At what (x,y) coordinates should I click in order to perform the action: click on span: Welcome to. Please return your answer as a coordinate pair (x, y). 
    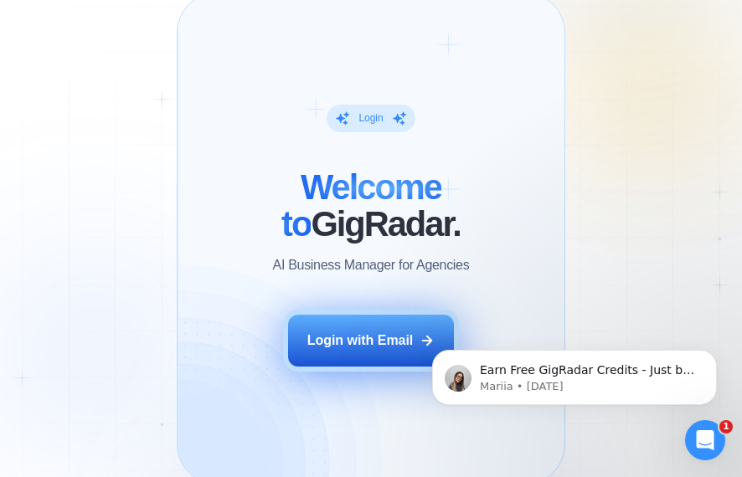
    Looking at the image, I should click on (361, 205).